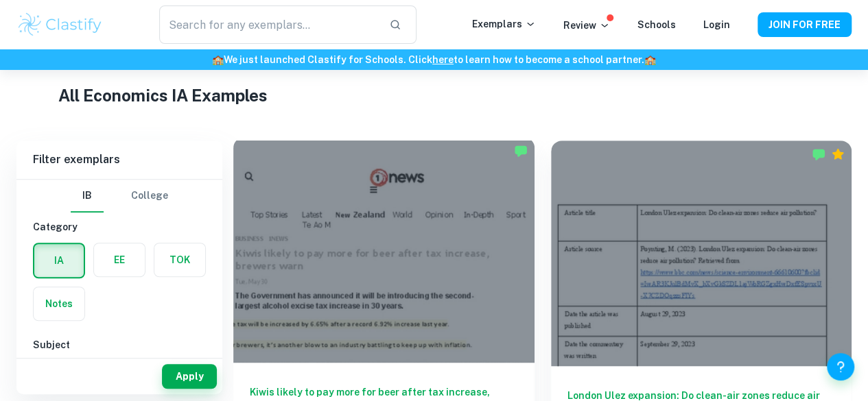 The height and width of the screenshot is (401, 868). What do you see at coordinates (59, 260) in the screenshot?
I see `button: IA` at bounding box center [59, 260].